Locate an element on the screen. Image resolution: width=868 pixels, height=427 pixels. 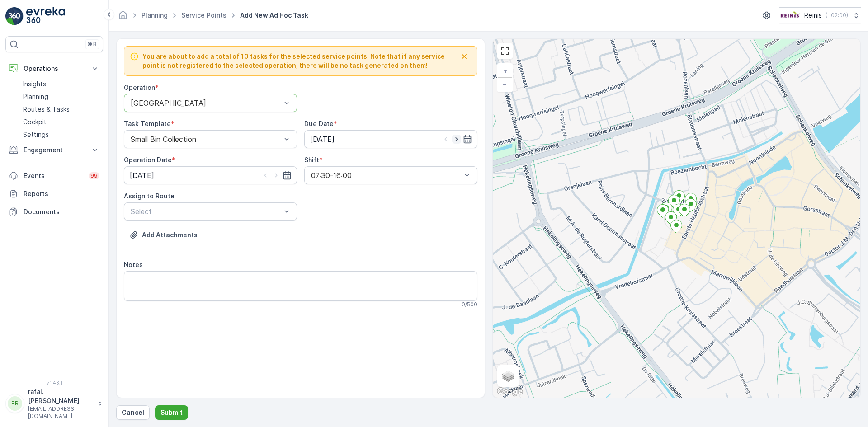
span: Add New Ad Hoc Task is located at coordinates (274, 15).